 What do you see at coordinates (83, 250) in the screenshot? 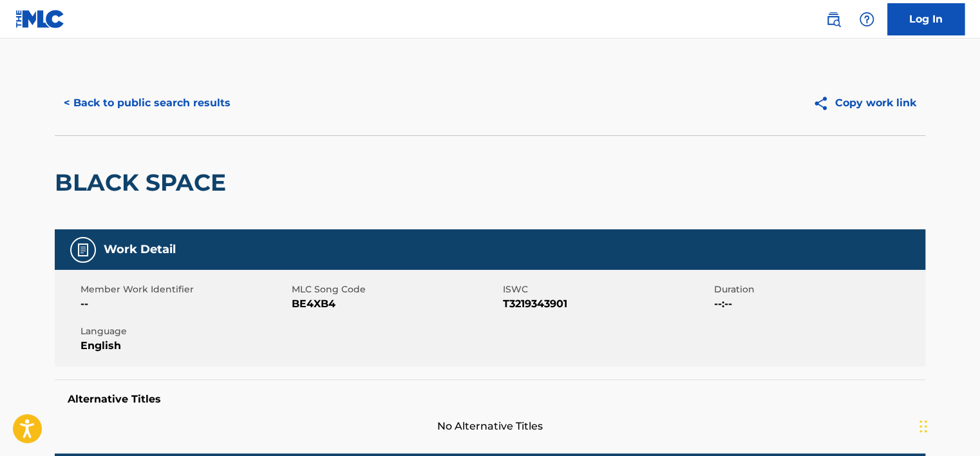
I see `img: Work Detail` at bounding box center [83, 250].